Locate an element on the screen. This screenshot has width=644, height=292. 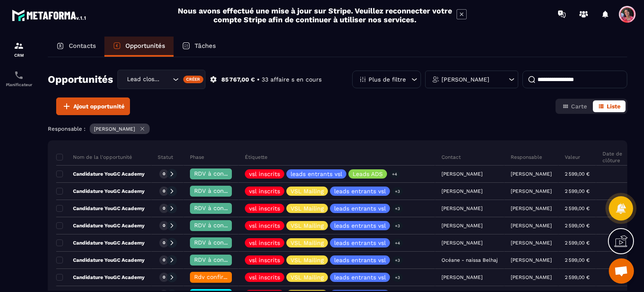
p: Date de clôture is located at coordinates (619, 157).